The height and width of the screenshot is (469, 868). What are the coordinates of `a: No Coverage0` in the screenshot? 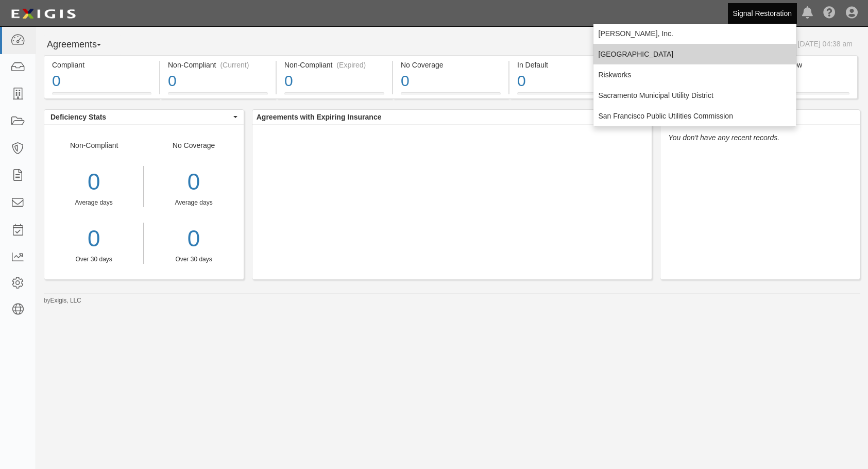 It's located at (451, 96).